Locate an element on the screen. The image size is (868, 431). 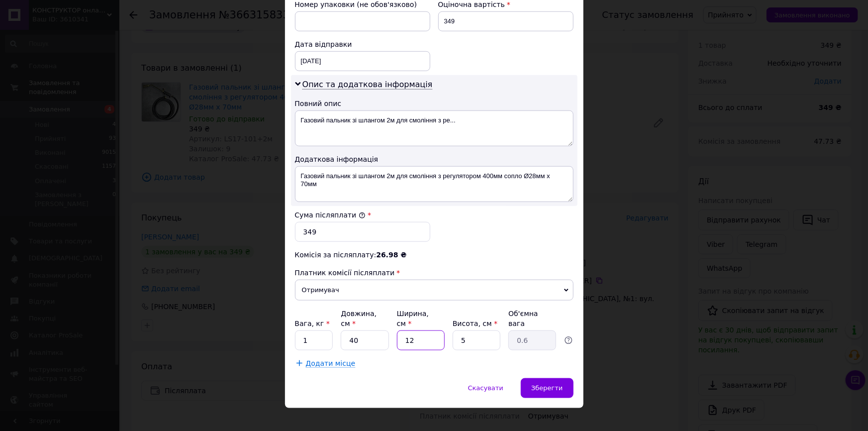
span: Скасувати is located at coordinates (485, 388).